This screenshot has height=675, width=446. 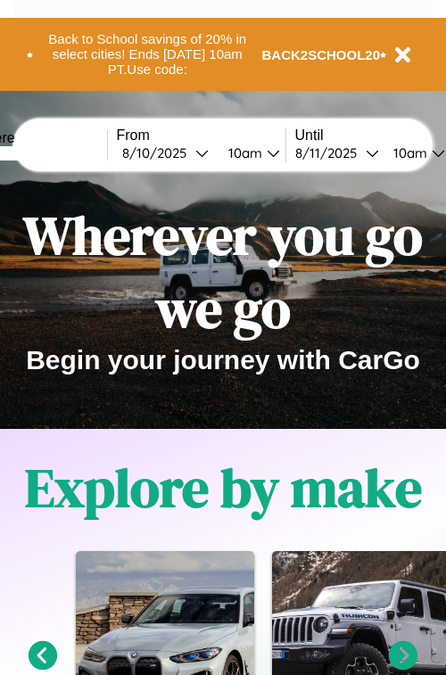 What do you see at coordinates (321, 54) in the screenshot?
I see `b: BACK2SCHOOL20` at bounding box center [321, 54].